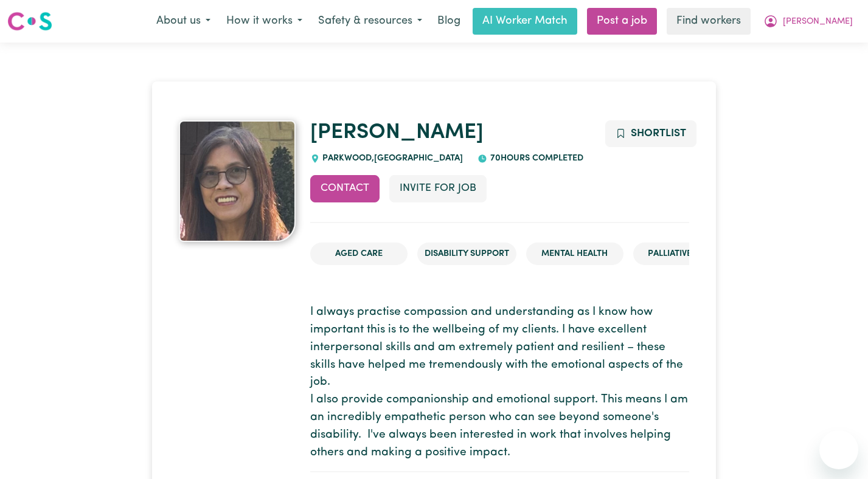  I want to click on a: Find workers, so click(709, 22).